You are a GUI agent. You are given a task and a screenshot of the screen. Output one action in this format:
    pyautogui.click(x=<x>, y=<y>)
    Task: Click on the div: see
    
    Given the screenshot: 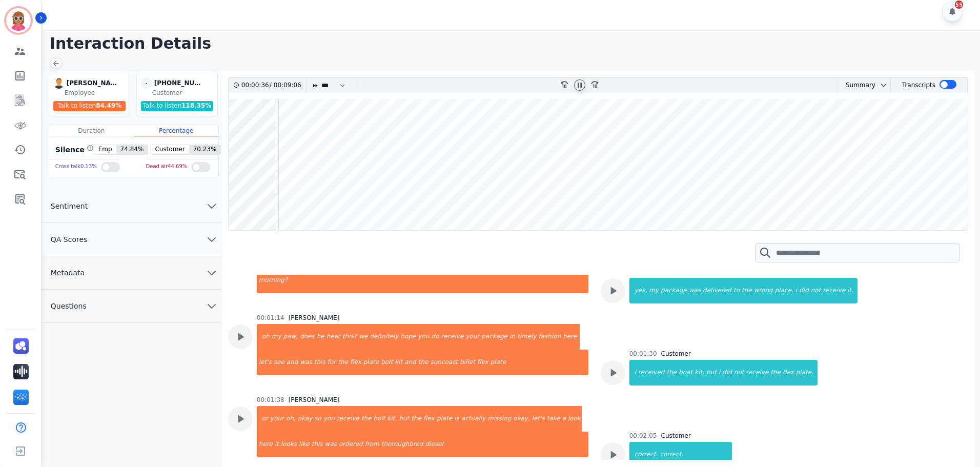 What is the action you would take?
    pyautogui.click(x=278, y=362)
    